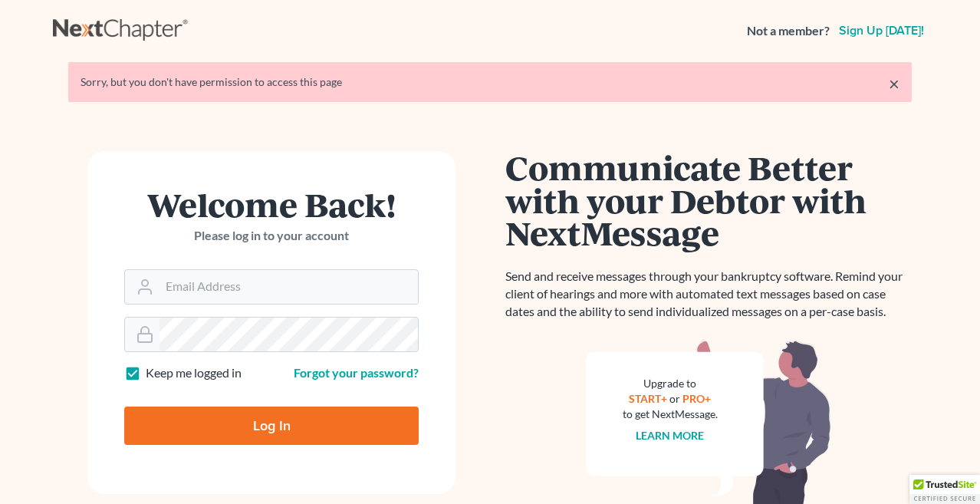 Image resolution: width=980 pixels, height=504 pixels. Describe the element at coordinates (288, 287) in the screenshot. I see `input: Email Address` at that location.